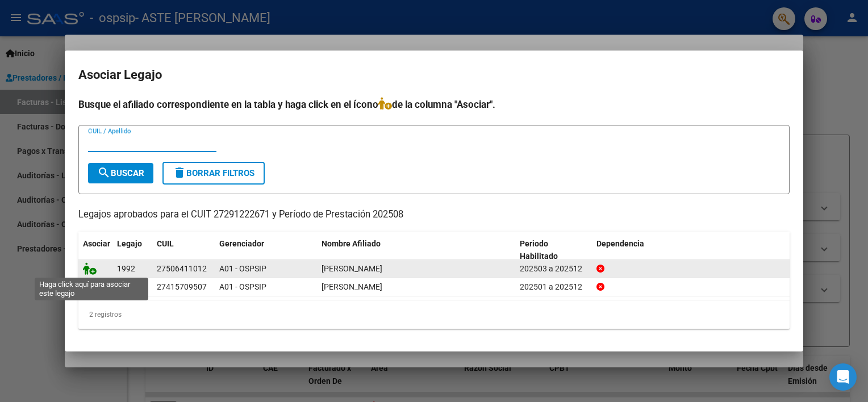 This screenshot has height=402, width=868. I want to click on div: Open Intercom Messenger, so click(843, 377).